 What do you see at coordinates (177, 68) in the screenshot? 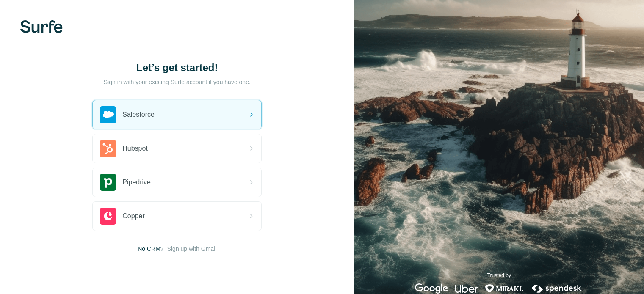
I see `h1: Let’s get started!` at bounding box center [177, 68].